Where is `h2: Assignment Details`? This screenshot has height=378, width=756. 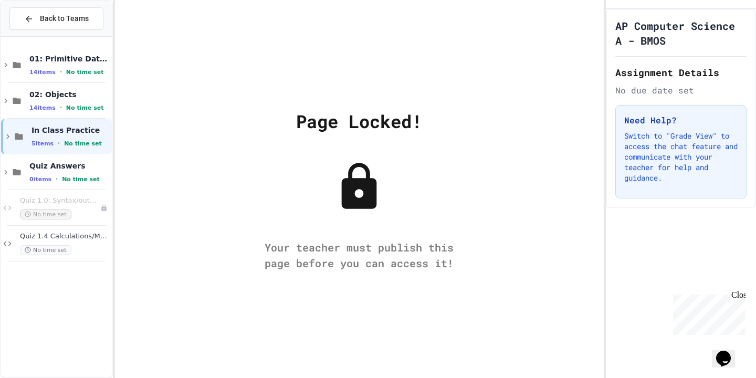 h2: Assignment Details is located at coordinates (681, 72).